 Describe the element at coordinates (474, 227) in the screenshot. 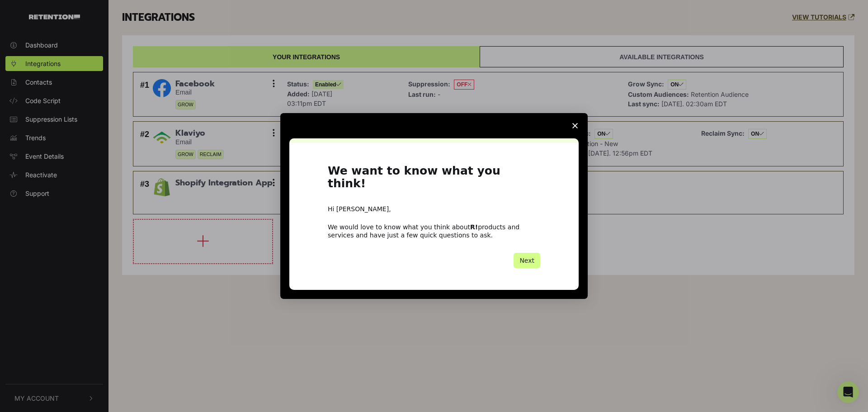

I see `b: R!` at that location.